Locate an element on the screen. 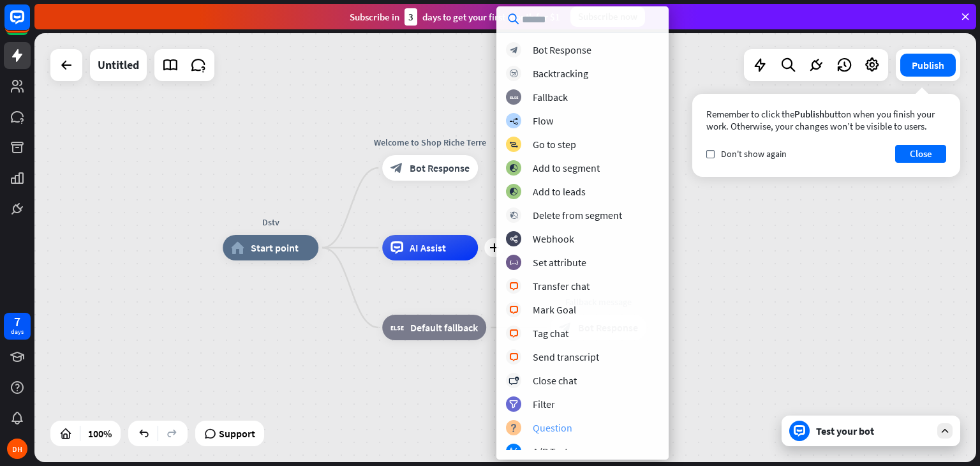  div: Add to leads is located at coordinates (559, 192).